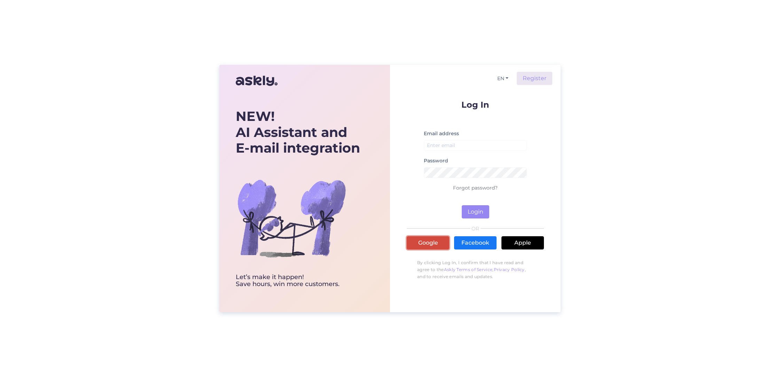  I want to click on b: NEW!, so click(255, 116).